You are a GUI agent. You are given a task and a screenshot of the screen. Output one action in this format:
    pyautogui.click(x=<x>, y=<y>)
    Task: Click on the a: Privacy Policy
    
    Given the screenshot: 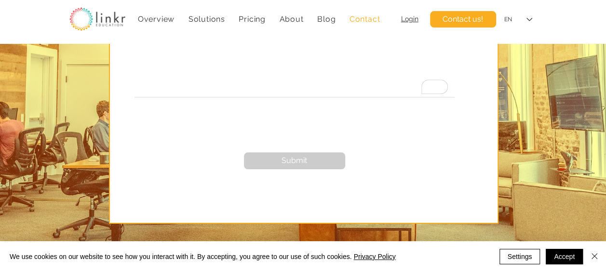 What is the action you would take?
    pyautogui.click(x=374, y=257)
    